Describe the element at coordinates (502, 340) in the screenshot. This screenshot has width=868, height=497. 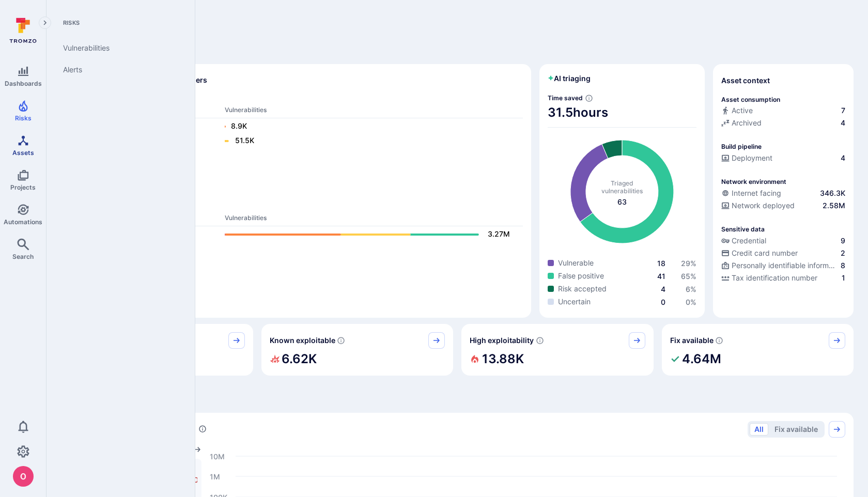
I see `span: High exploitability` at that location.